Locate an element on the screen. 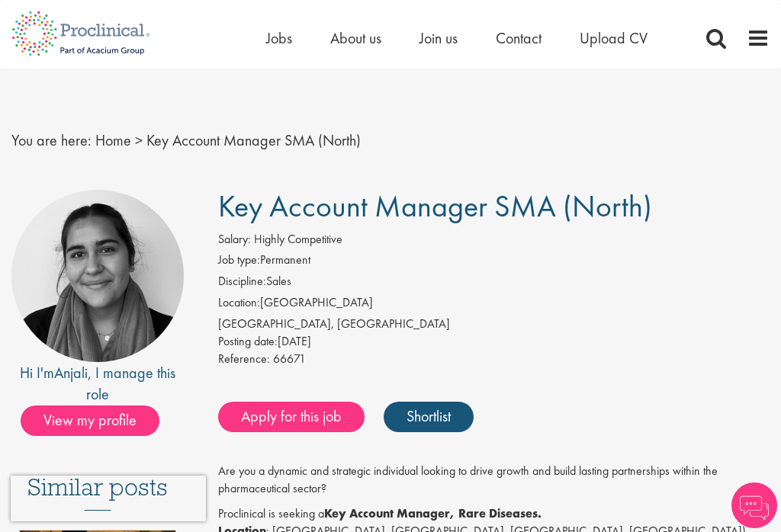 The image size is (781, 532). p: Are you a dynamic and strategic individual looking to drive growth and build lasting partnerships... is located at coordinates (494, 480).